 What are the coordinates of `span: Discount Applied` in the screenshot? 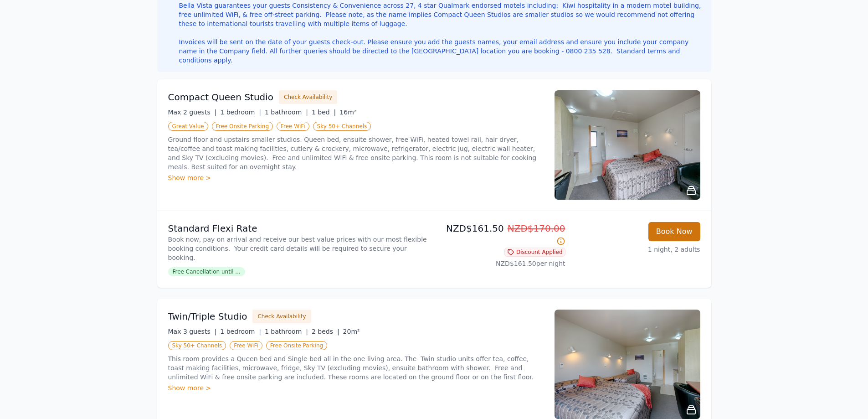 It's located at (535, 252).